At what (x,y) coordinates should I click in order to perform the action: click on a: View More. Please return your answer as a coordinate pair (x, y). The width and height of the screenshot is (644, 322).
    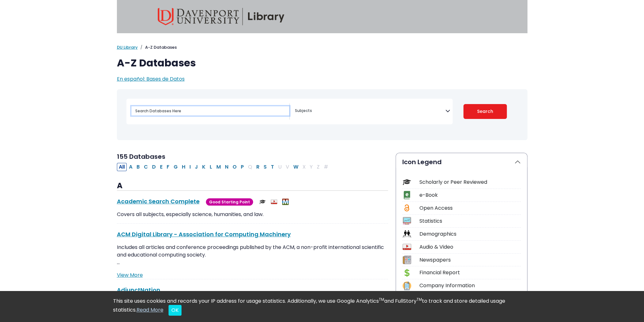
    Looking at the image, I should click on (130, 275).